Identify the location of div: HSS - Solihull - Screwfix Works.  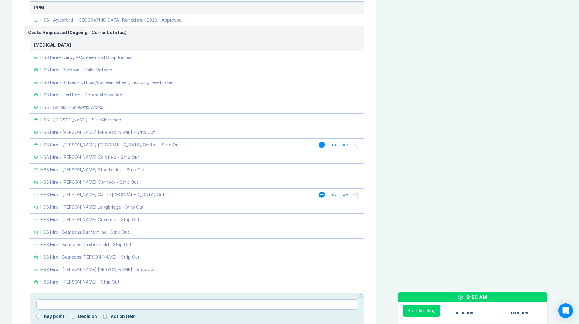
(72, 107).